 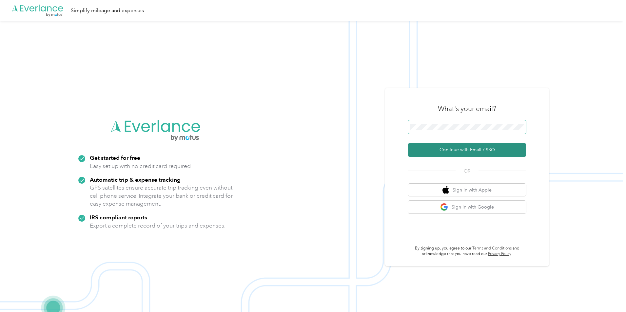 I want to click on button: apple logoSign in with Apple, so click(x=467, y=190).